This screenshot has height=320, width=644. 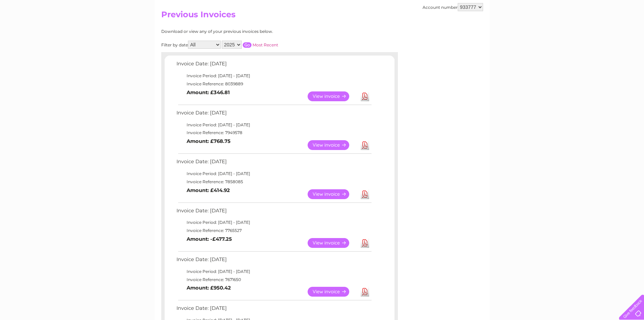 What do you see at coordinates (208, 92) in the screenshot?
I see `b: Amount: £346.81` at bounding box center [208, 92].